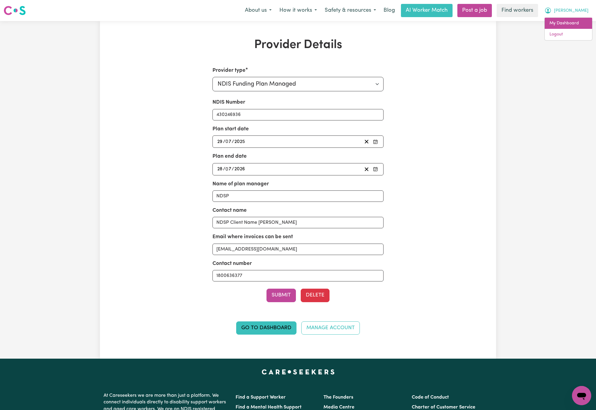 The image size is (596, 410). What do you see at coordinates (330, 328) in the screenshot?
I see `a: Manage Account` at bounding box center [330, 328].